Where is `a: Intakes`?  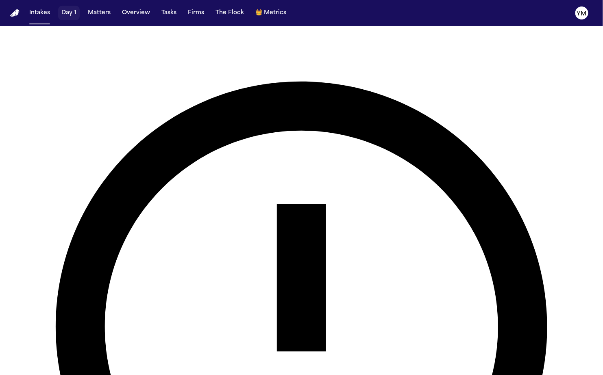 a: Intakes is located at coordinates (39, 13).